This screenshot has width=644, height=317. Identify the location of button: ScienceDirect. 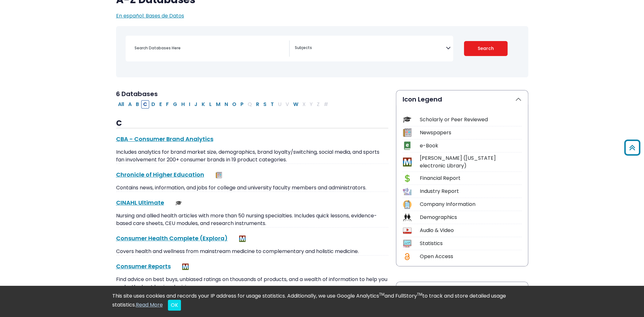
(463, 291).